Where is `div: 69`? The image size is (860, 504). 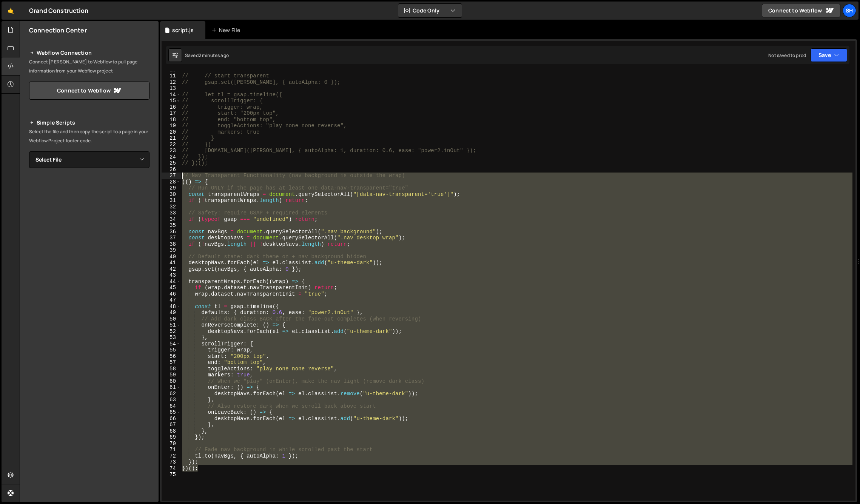
div: 69 is located at coordinates (171, 437).